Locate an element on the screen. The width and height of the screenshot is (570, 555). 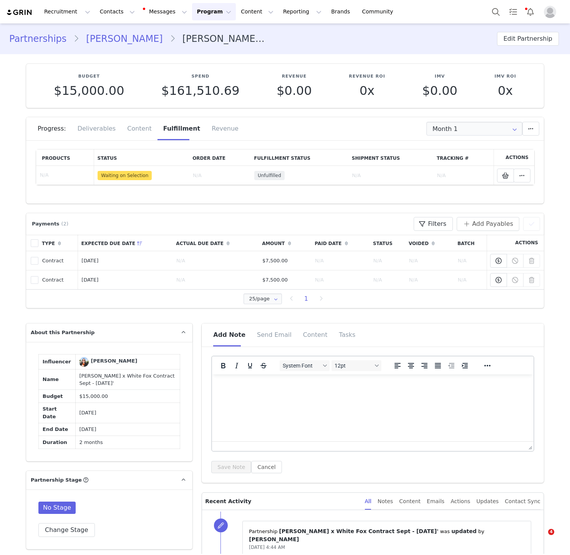
button: Save Note is located at coordinates (231, 467).